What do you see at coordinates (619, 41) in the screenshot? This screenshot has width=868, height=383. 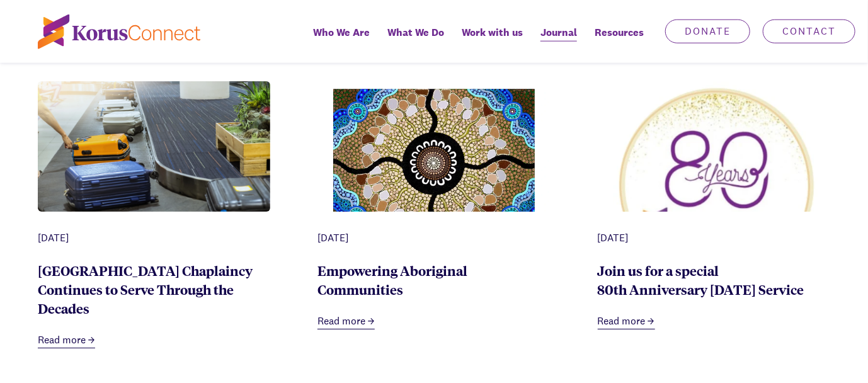 I see `div: Resources` at bounding box center [619, 41].